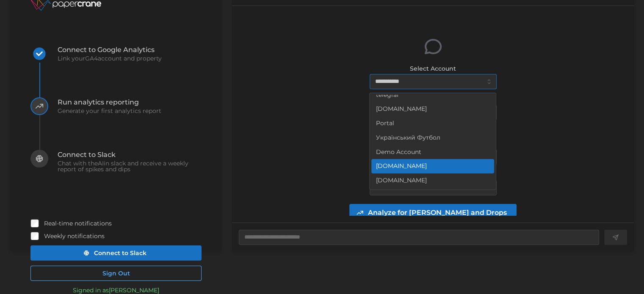 The image size is (644, 294). Describe the element at coordinates (116, 253) in the screenshot. I see `button: Connect to Slack` at that location.